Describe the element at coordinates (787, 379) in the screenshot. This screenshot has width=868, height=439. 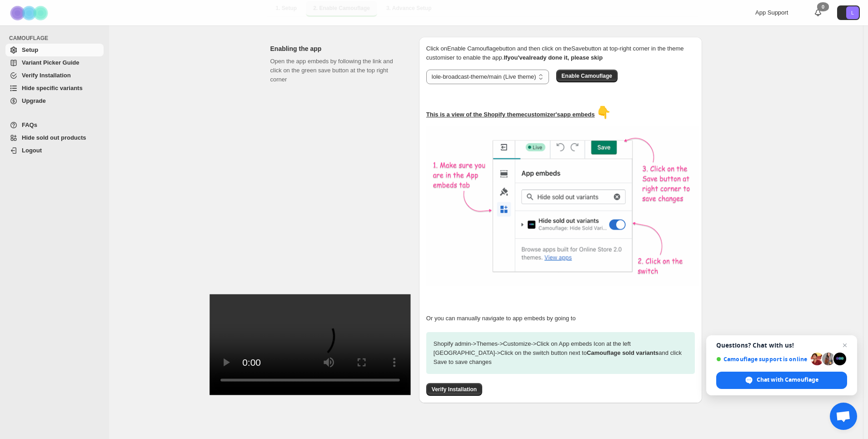
I see `span: Chat with Camouflage` at that location.